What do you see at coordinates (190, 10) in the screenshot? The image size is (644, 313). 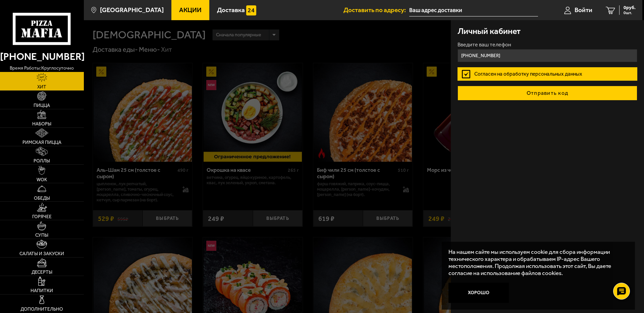 I see `span: Акции` at bounding box center [190, 10].